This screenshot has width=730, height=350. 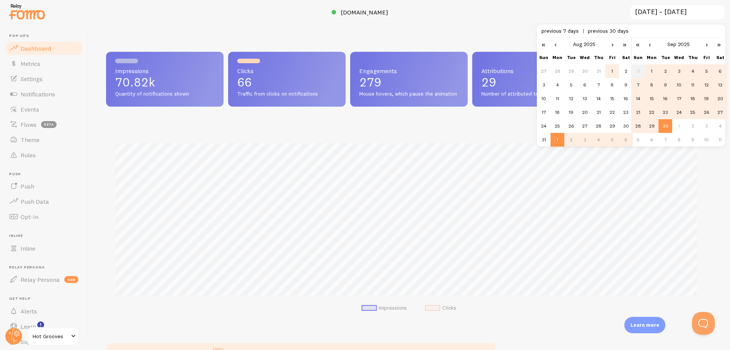 I want to click on a: Push Data, so click(x=44, y=201).